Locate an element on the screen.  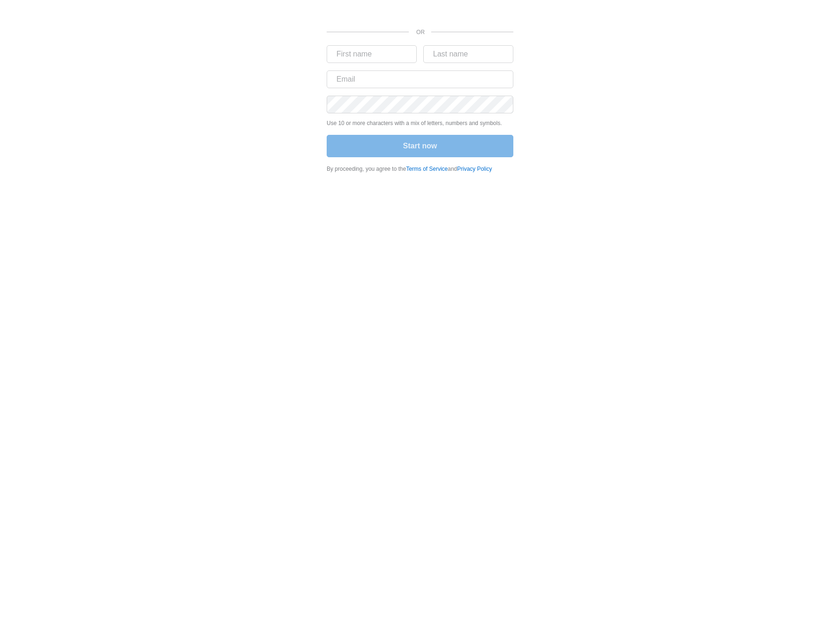
p: OR is located at coordinates (419, 32).